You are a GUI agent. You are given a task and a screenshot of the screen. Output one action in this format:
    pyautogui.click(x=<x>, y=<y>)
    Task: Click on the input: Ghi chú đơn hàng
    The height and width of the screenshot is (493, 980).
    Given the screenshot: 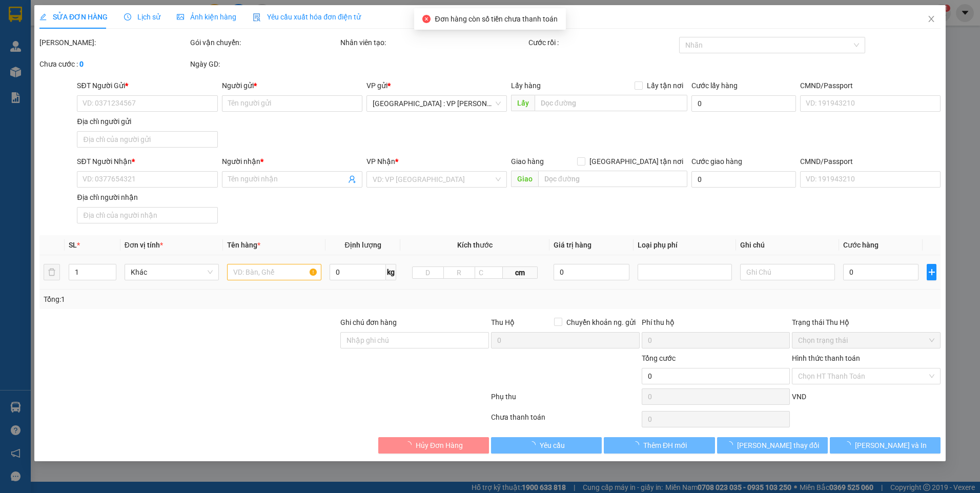 What is the action you would take?
    pyautogui.click(x=414, y=340)
    